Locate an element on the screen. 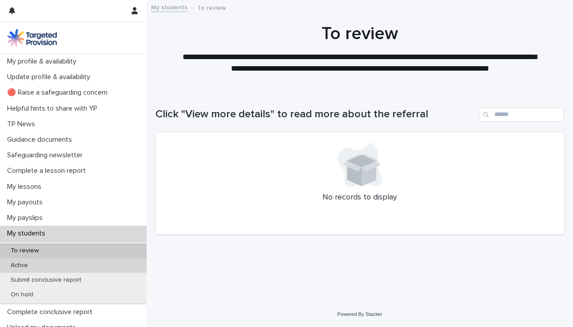  div: Search is located at coordinates (522, 115).